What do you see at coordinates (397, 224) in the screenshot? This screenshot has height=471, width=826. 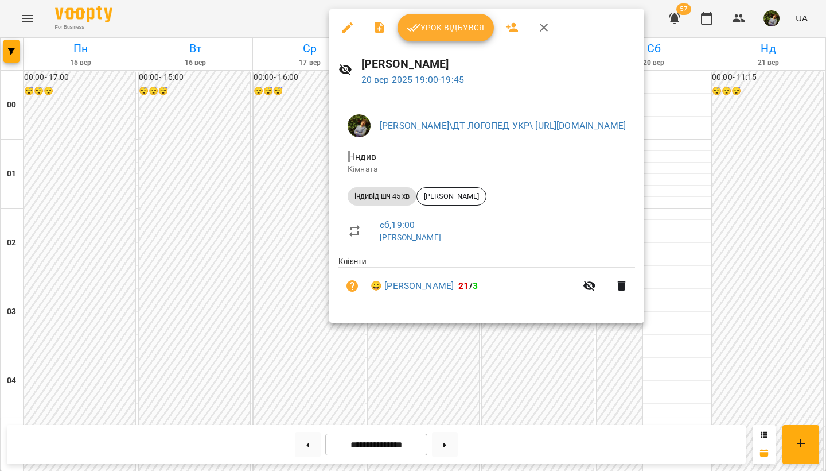 I see `a: сб , 19:00` at bounding box center [397, 224].